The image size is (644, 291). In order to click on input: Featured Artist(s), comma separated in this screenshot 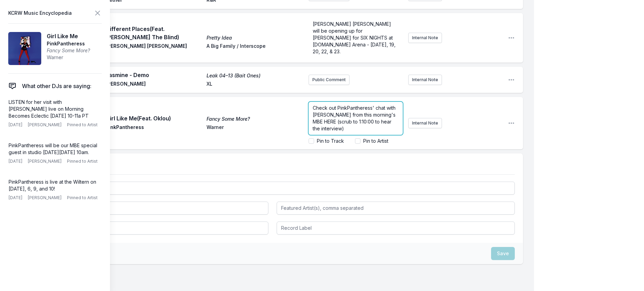, I will do `click(395, 208)`.